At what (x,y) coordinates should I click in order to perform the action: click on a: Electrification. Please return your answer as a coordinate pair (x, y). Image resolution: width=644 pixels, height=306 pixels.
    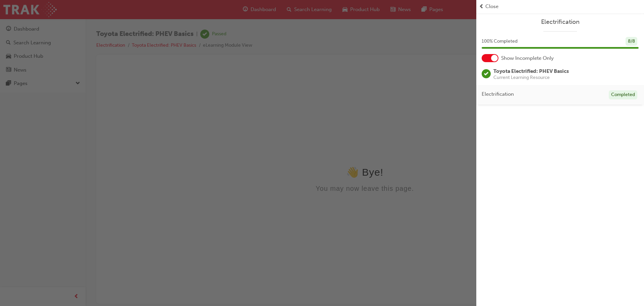
    Looking at the image, I should click on (560, 22).